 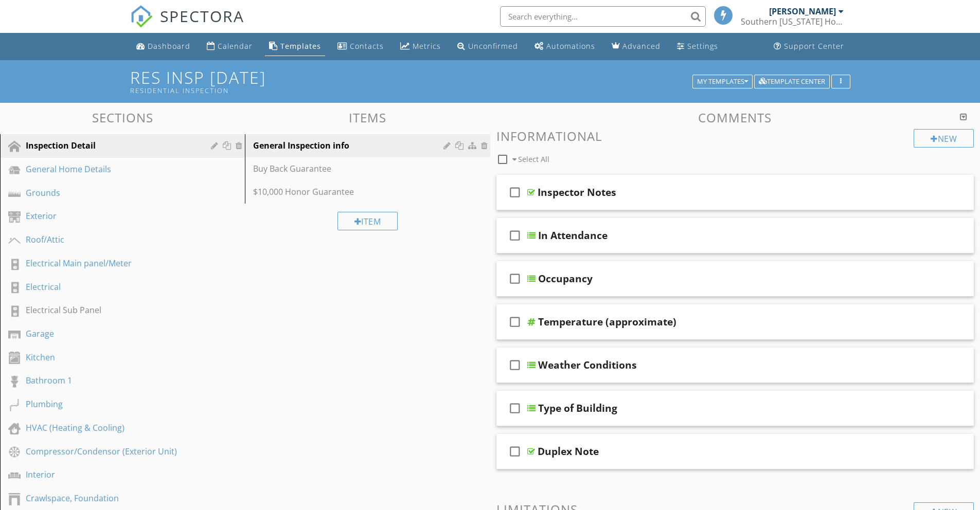 I want to click on div: Electrical, so click(x=111, y=287).